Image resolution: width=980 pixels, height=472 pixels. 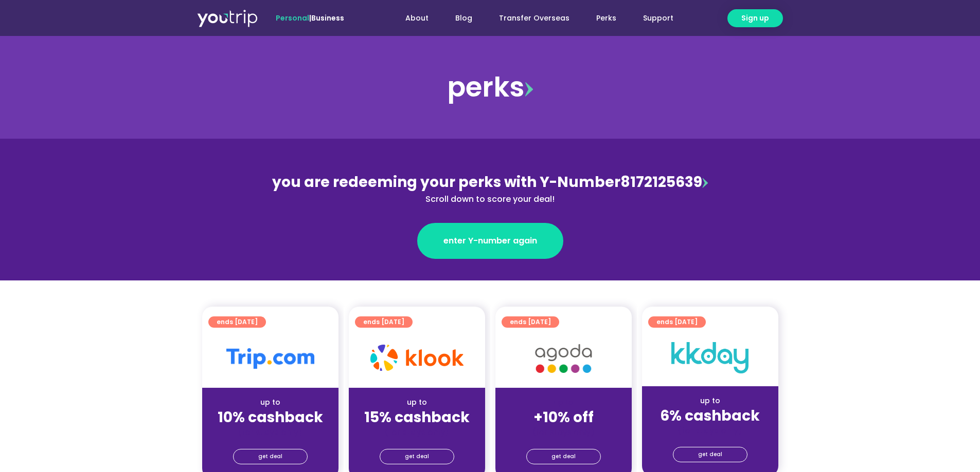 I want to click on strong: 6% cashback, so click(x=710, y=415).